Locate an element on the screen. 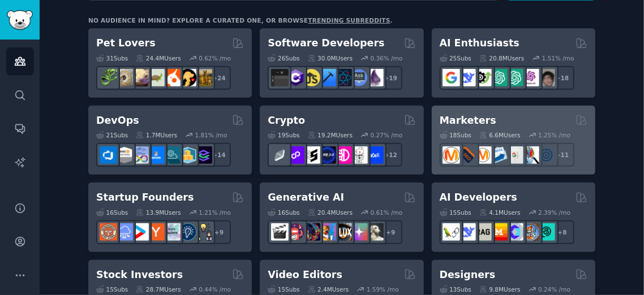 The height and width of the screenshot is (295, 644). div: 0.36 % /mo is located at coordinates (387, 58).